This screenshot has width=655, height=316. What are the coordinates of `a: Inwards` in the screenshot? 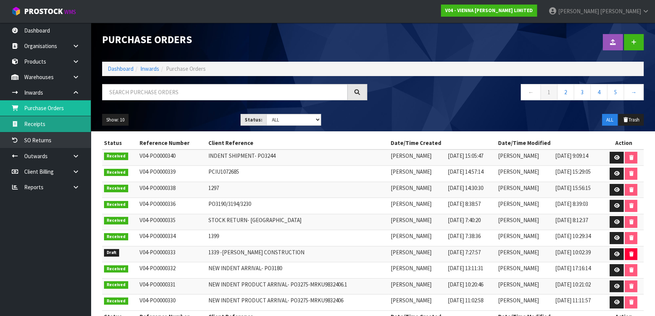 It's located at (150, 68).